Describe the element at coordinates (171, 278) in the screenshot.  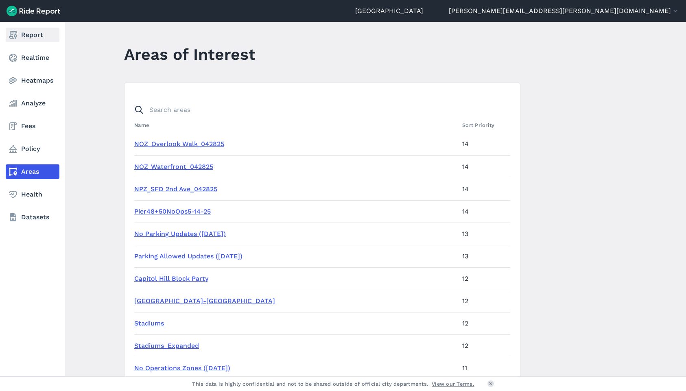
I see `a: Capitol Hill Block Party` at that location.